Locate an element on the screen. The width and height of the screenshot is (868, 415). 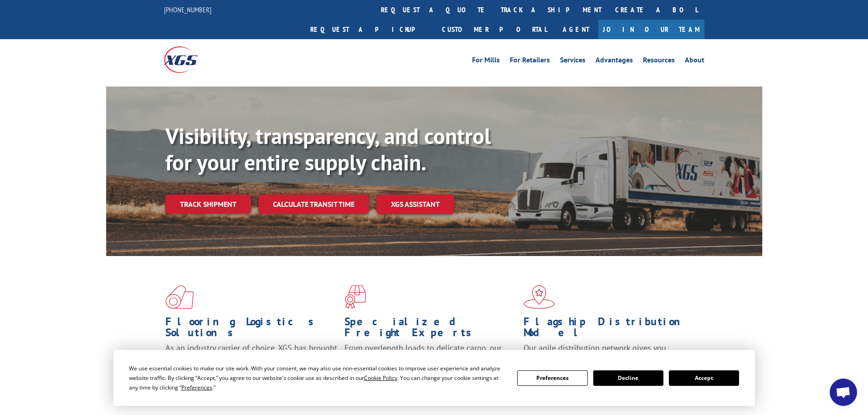
b: Visibility, transparency, and control for your entire supply chain. is located at coordinates (328, 149).